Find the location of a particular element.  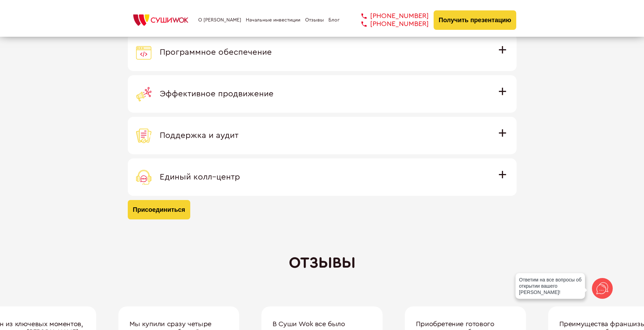

button: Получить презентацию is located at coordinates (475, 20).